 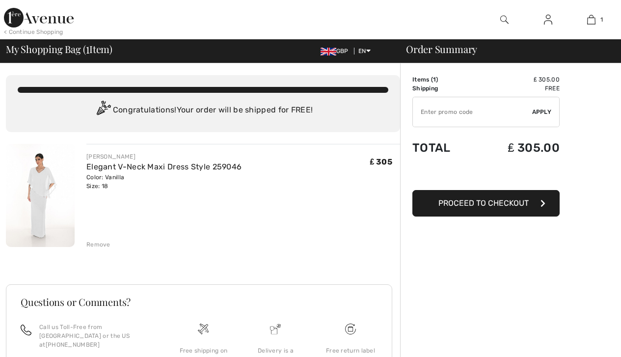 I want to click on td: Free, so click(x=517, y=88).